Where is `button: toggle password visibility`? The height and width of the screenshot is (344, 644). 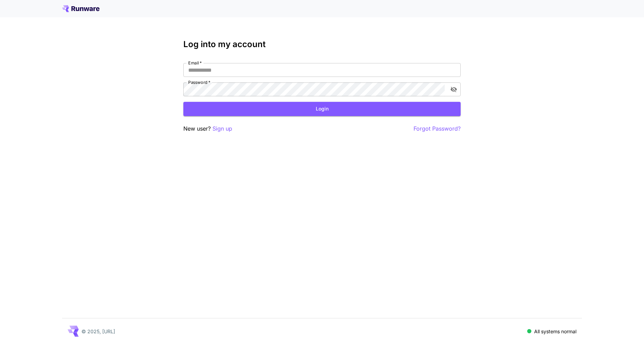
button: toggle password visibility is located at coordinates (454, 89).